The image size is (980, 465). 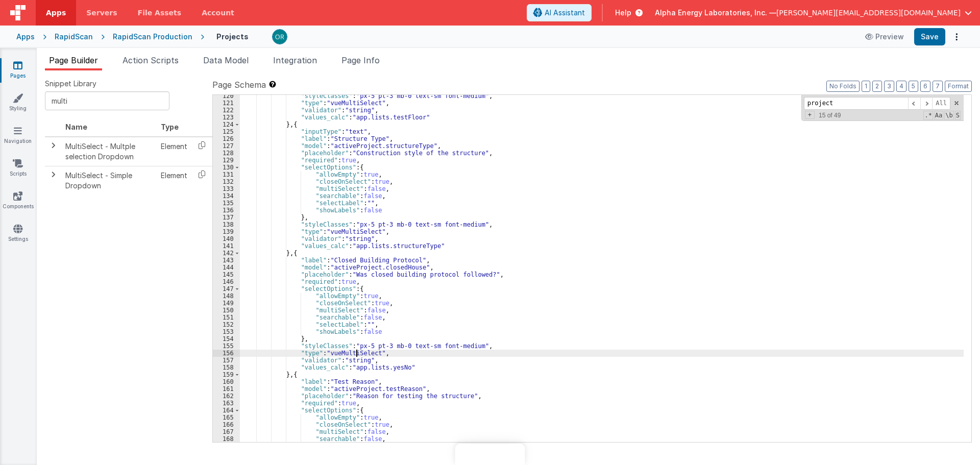 I want to click on img: 7c529106fb2bf079d1fc6a17dc405fa9, so click(x=280, y=37).